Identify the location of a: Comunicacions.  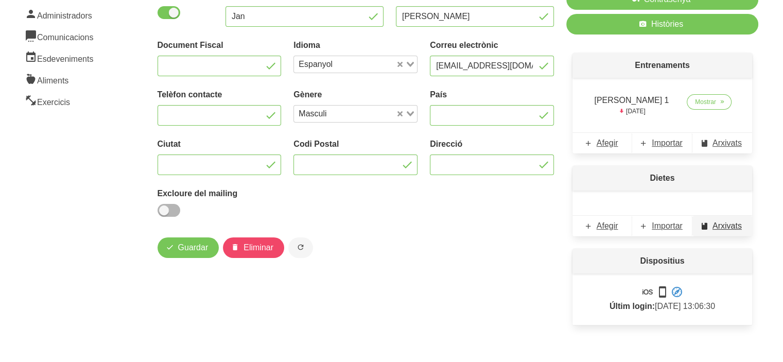
(60, 36).